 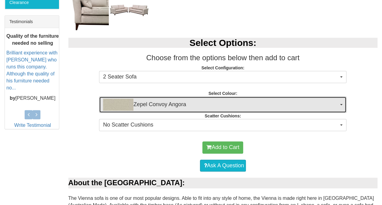 I want to click on div: Testimonials, so click(x=32, y=22).